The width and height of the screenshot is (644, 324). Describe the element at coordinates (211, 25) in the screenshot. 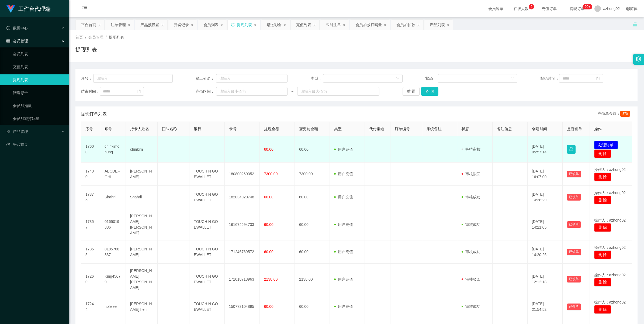

I see `div: 会员列表` at that location.